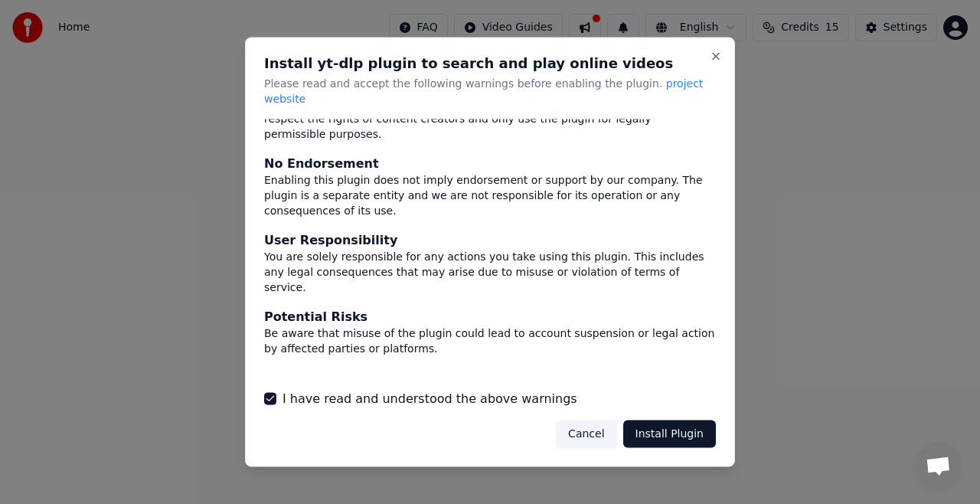  What do you see at coordinates (483, 91) in the screenshot?
I see `span: project website` at bounding box center [483, 91].